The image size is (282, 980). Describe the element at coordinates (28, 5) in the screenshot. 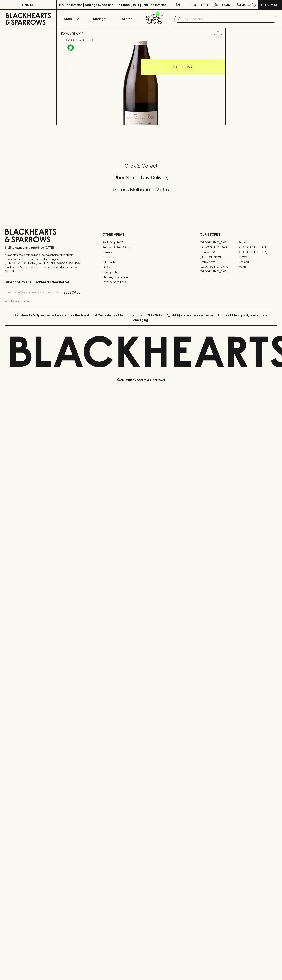

I see `p: FIND US` at that location.